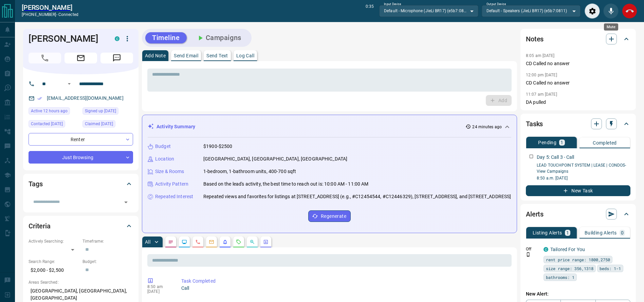 This screenshot has width=644, height=302. Describe the element at coordinates (578, 64) in the screenshot. I see `p: CD Called no answer` at that location.